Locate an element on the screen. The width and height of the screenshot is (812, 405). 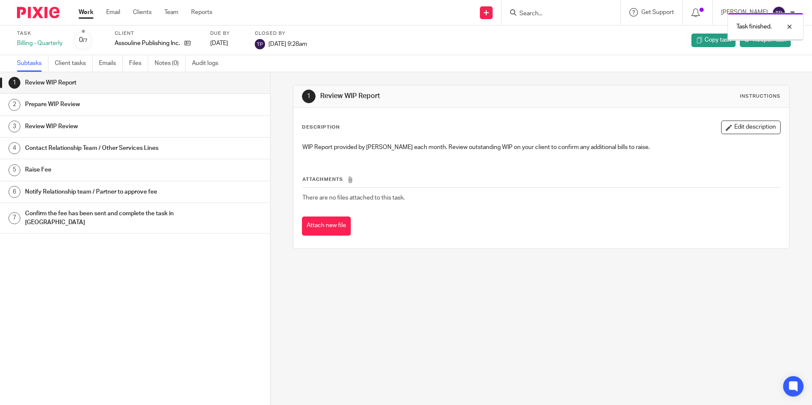
div: 5 is located at coordinates (14, 170).